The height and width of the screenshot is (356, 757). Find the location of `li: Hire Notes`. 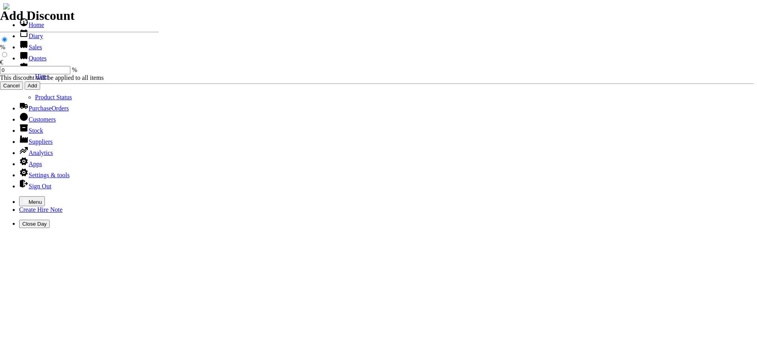

li: Hire Notes is located at coordinates (386, 81).